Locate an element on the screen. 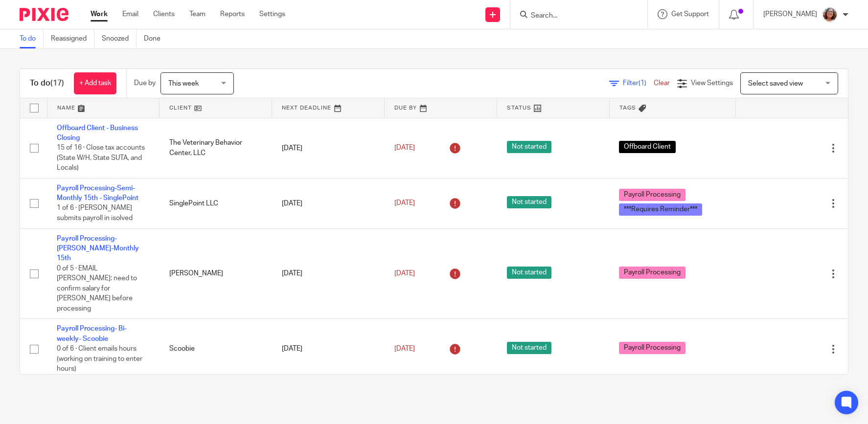  td: SinglePoint LLC is located at coordinates (216, 202).